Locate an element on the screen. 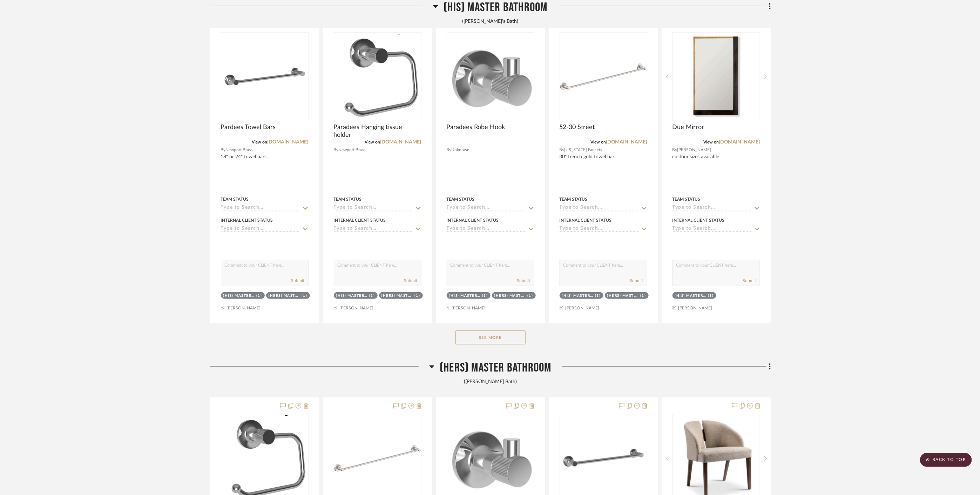 This screenshot has width=980, height=495. span: 52-30 Street is located at coordinates (577, 127).